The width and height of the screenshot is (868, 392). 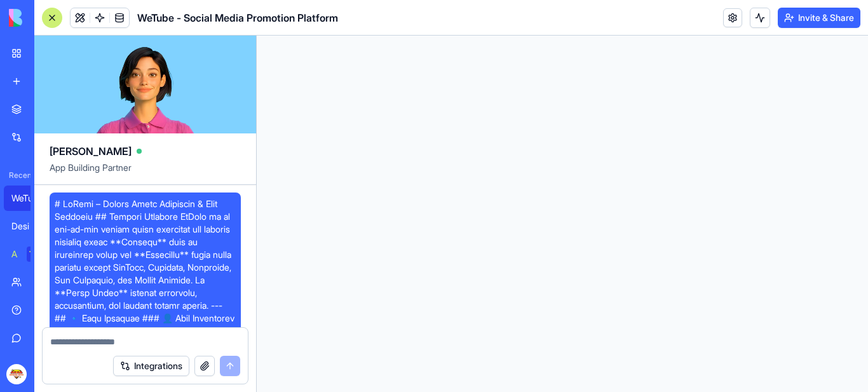 What do you see at coordinates (48, 18) in the screenshot?
I see `img: logo` at bounding box center [48, 18].